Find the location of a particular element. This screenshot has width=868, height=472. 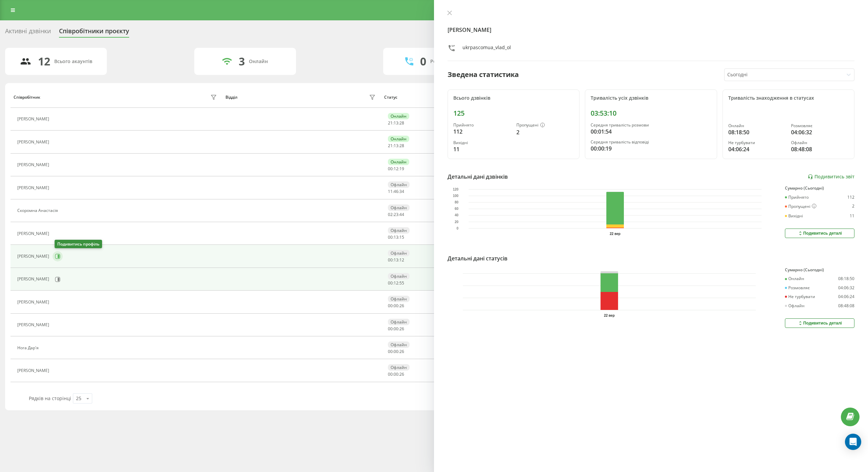

div: 08:48:08 is located at coordinates (846, 306).